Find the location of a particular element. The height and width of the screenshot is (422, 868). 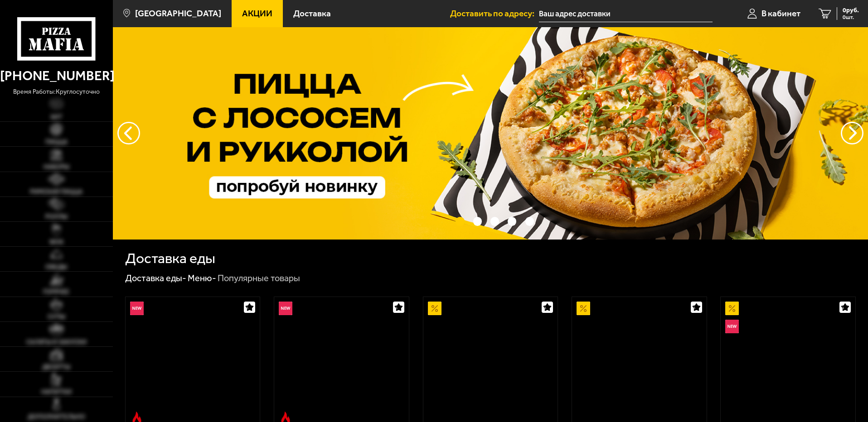

a: Меню- is located at coordinates (202, 278).